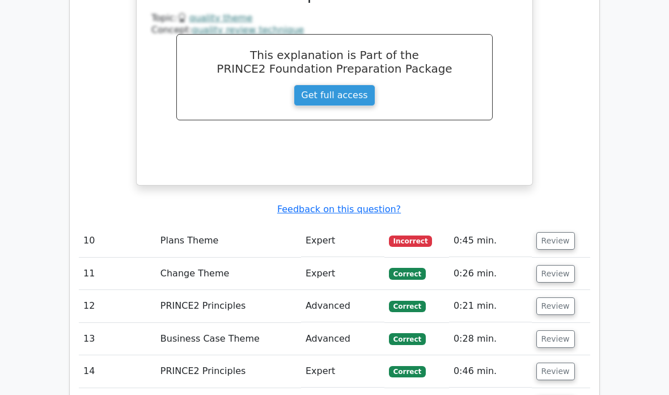  I want to click on a: Feedback on this question?, so click(339, 209).